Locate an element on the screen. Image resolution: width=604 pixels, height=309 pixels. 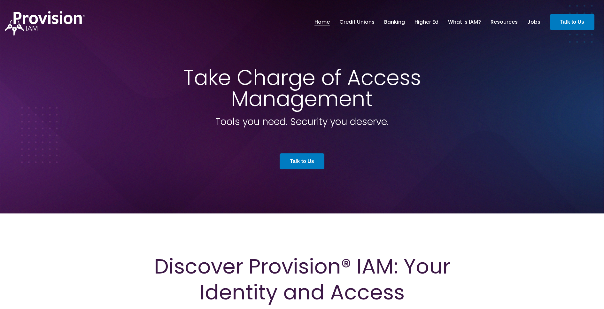
nav: menu is located at coordinates (427, 22).